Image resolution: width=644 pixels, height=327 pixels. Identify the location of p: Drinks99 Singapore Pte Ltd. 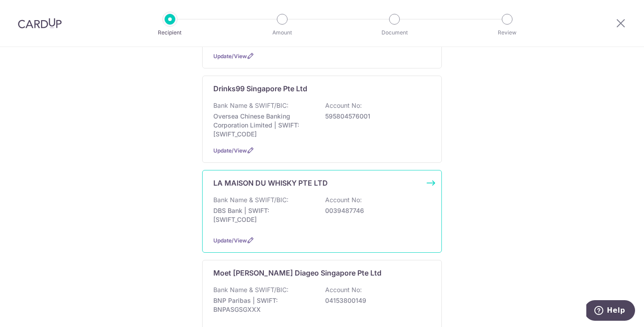
(260, 89).